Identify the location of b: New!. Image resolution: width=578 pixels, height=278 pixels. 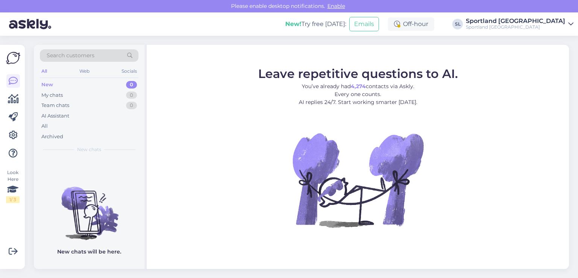
(293, 24).